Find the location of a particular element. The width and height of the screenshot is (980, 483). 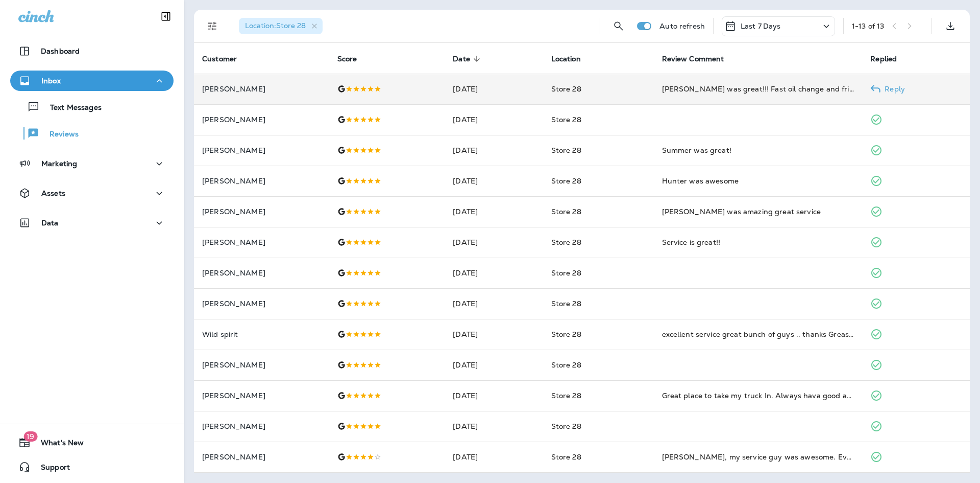

span: 19 is located at coordinates (30, 436).